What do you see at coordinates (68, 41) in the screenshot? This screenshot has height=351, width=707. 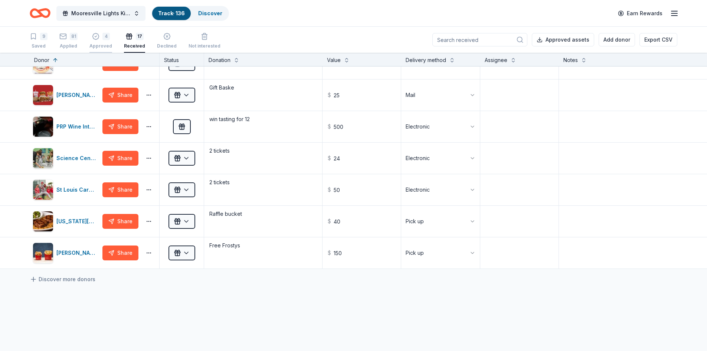 I see `button: 81Applied` at bounding box center [68, 41].